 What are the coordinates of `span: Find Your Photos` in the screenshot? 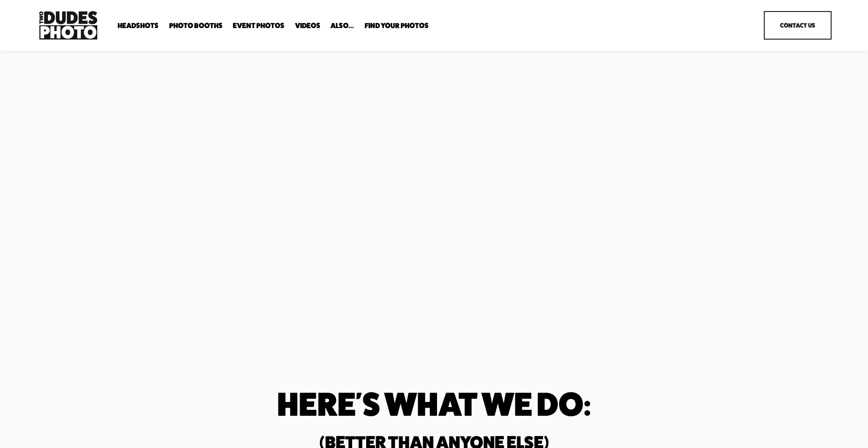 It's located at (397, 26).